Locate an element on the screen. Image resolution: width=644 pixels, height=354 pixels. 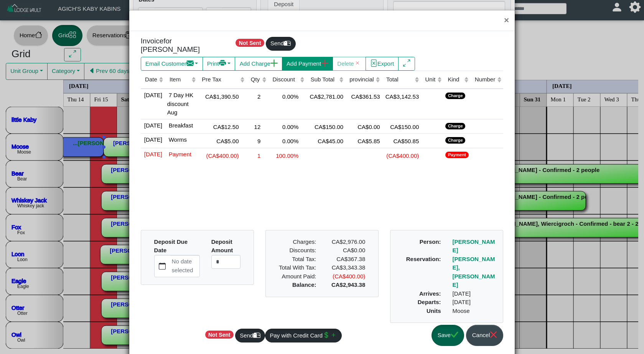
div: Total is located at coordinates (399, 80).